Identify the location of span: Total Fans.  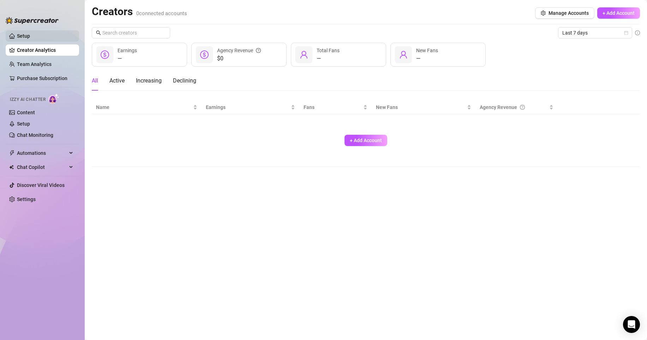
(328, 50).